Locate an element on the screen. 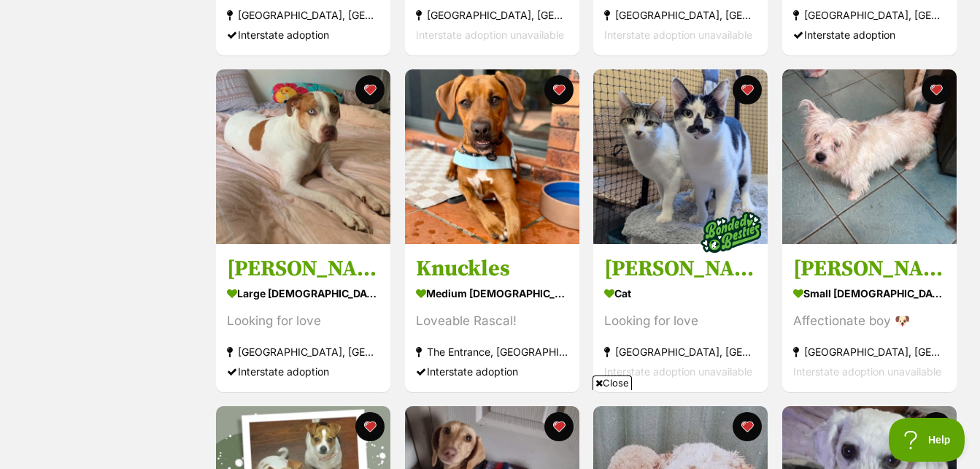 Image resolution: width=980 pixels, height=469 pixels. img: bonded besties is located at coordinates (732, 232).